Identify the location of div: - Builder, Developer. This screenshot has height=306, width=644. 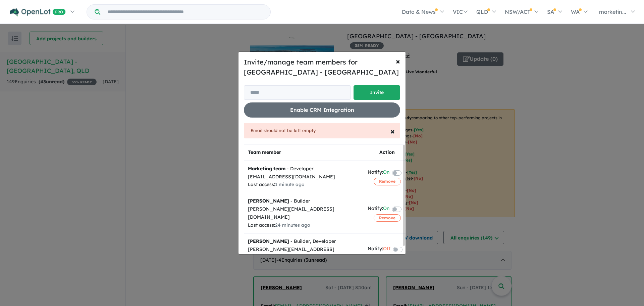
(303, 241).